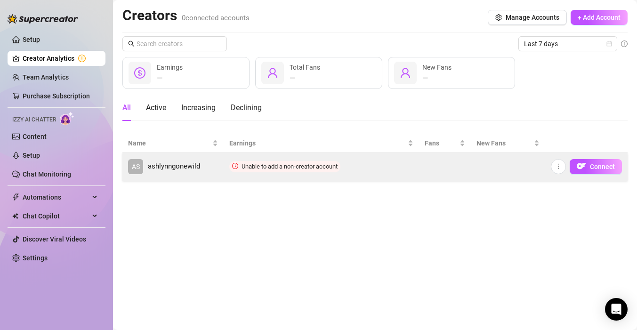  What do you see at coordinates (568, 44) in the screenshot?
I see `span: Last 7 days` at bounding box center [568, 44].